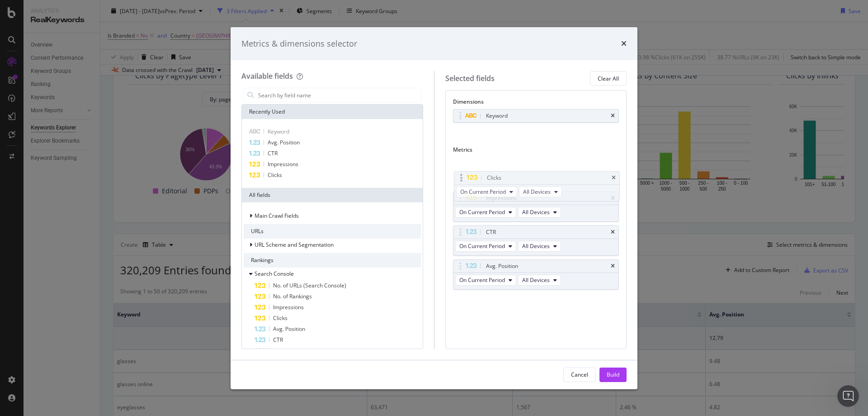  I want to click on div: Metrics, so click(536, 151).